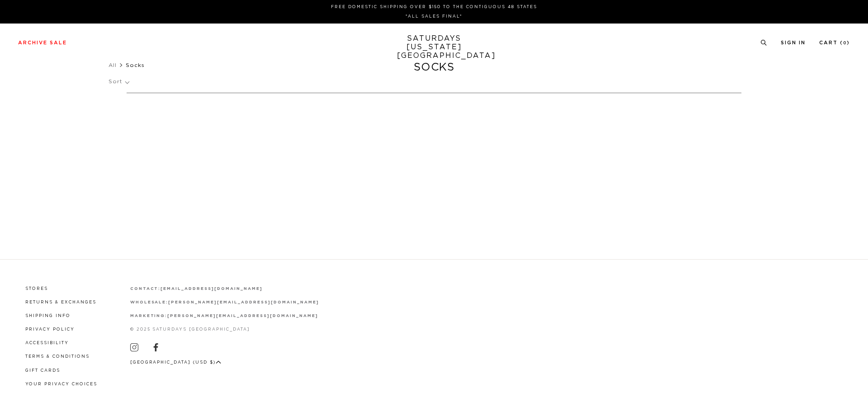 Image resolution: width=868 pixels, height=412 pixels. Describe the element at coordinates (36, 289) in the screenshot. I see `a: Stores` at that location.